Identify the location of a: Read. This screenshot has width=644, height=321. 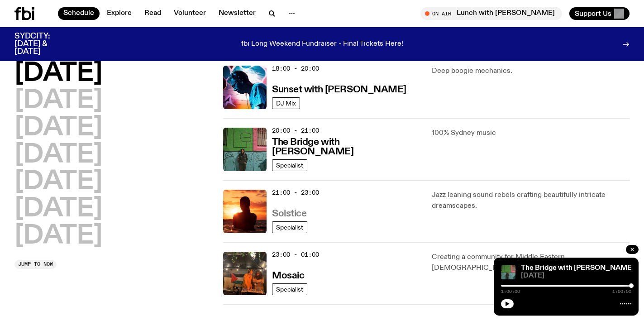
(153, 14).